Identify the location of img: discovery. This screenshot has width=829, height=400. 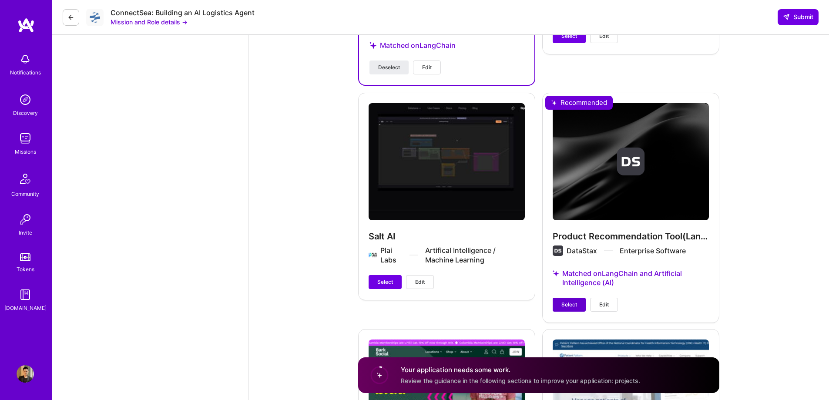
(25, 100).